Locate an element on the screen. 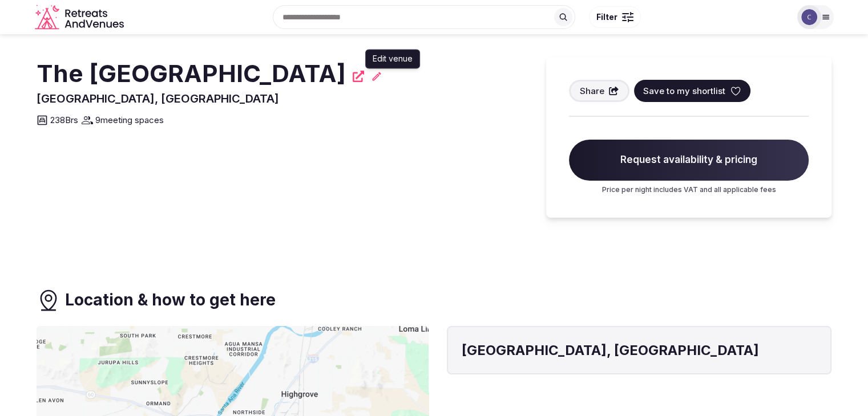 This screenshot has height=416, width=868. p: Price per night includes VAT and all applicable fees is located at coordinates (689, 190).